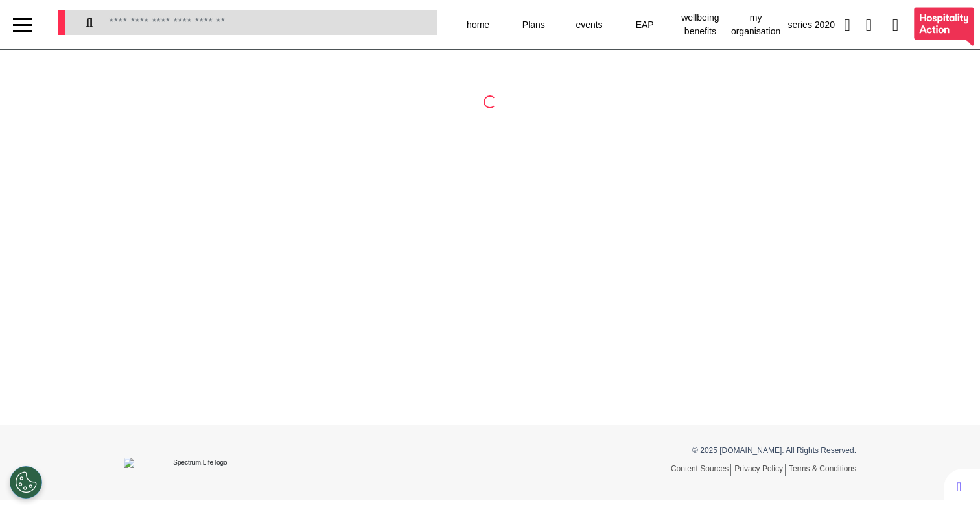 The height and width of the screenshot is (505, 980). Describe the element at coordinates (700, 24) in the screenshot. I see `div: wellbeing benefits` at that location.